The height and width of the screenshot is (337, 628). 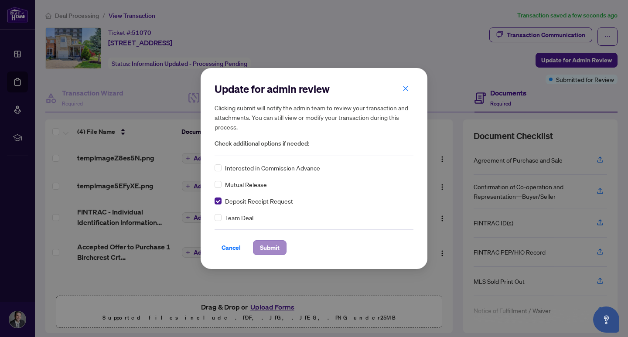 I want to click on button: Submit, so click(x=270, y=248).